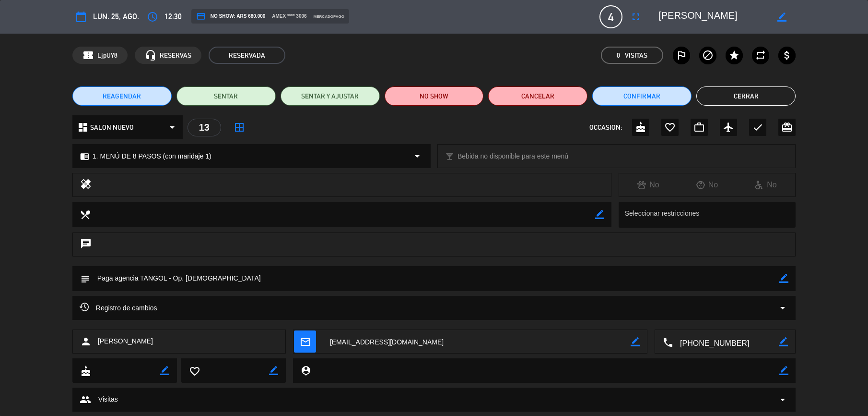 Image resolution: width=868 pixels, height=416 pixels. I want to click on i: person, so click(86, 341).